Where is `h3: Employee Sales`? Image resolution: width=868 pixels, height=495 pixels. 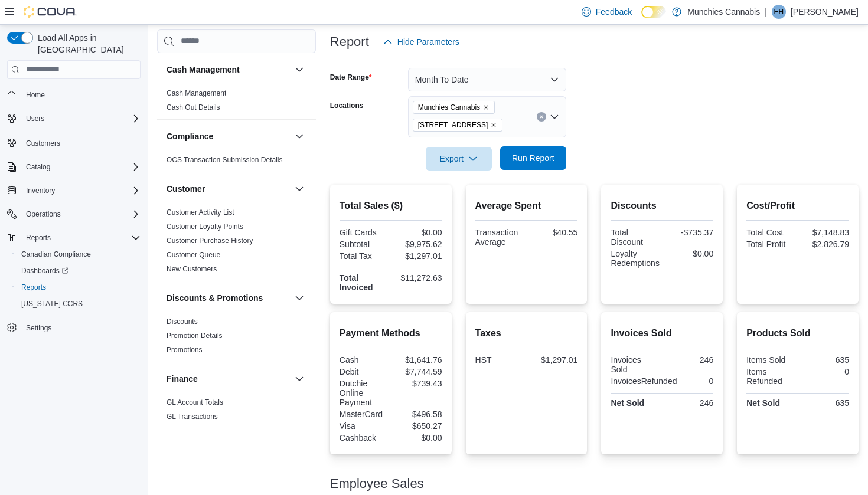 h3: Employee Sales is located at coordinates (376, 484).